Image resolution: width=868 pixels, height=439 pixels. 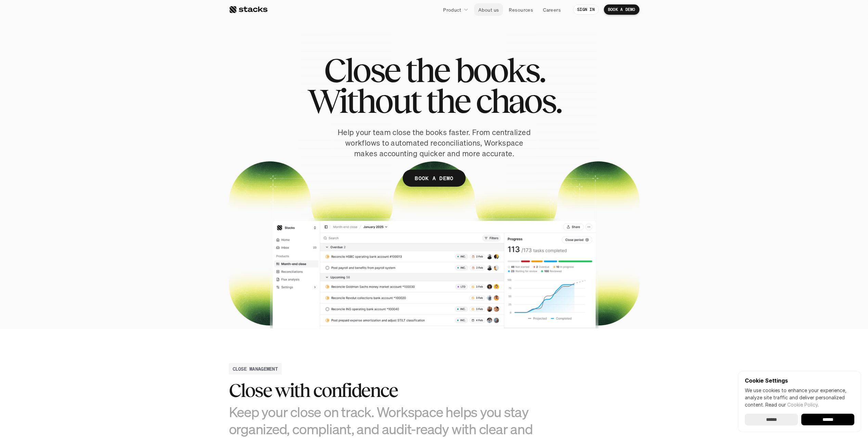 I want to click on p: Help your team close the books faster. From centralized workflows to automated reconciliations, W..., so click(x=434, y=143).